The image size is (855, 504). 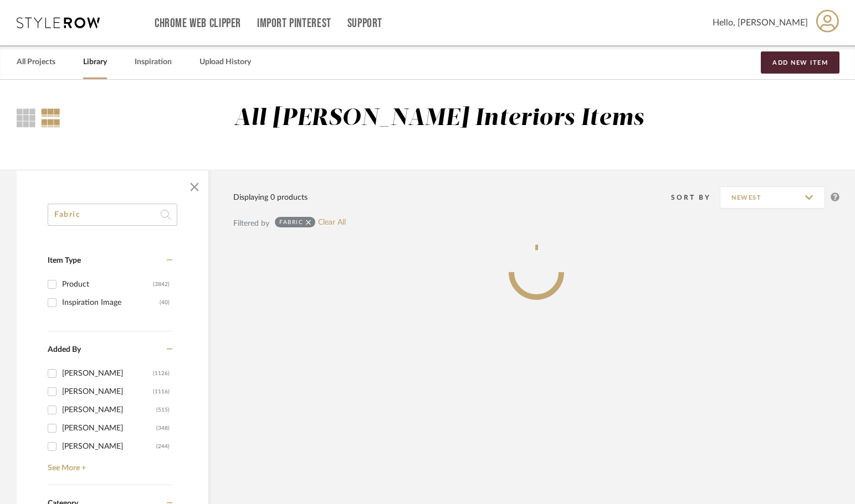 What do you see at coordinates (801, 62) in the screenshot?
I see `button: Add New Item` at bounding box center [801, 62].